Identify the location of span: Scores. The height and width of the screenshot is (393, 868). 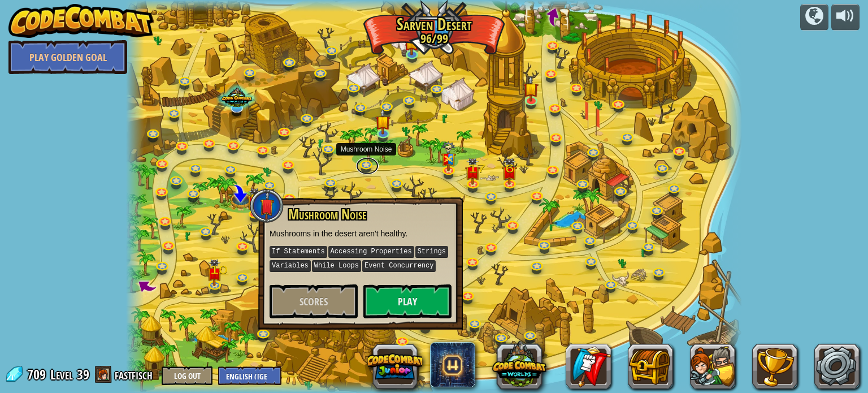
(314, 302).